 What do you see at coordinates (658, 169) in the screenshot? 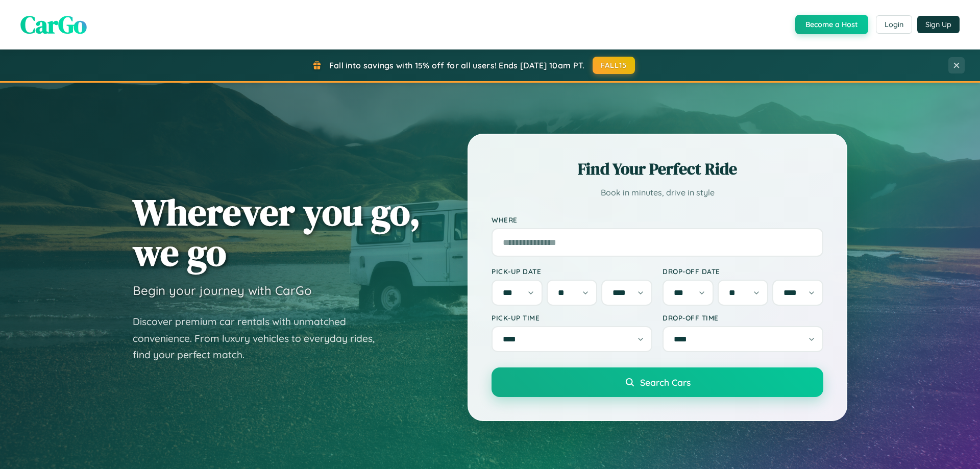
I see `h2: Find Your Perfect Ride` at bounding box center [658, 169].